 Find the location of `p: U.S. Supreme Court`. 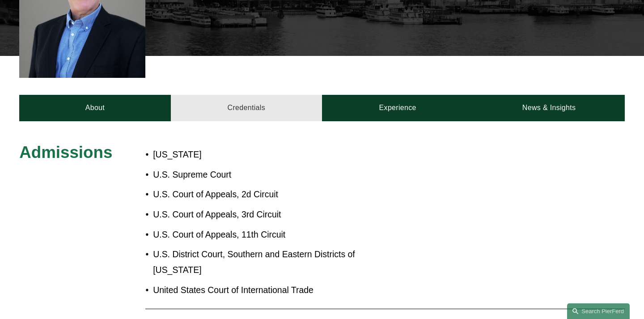

p: U.S. Supreme Court is located at coordinates (275, 175).